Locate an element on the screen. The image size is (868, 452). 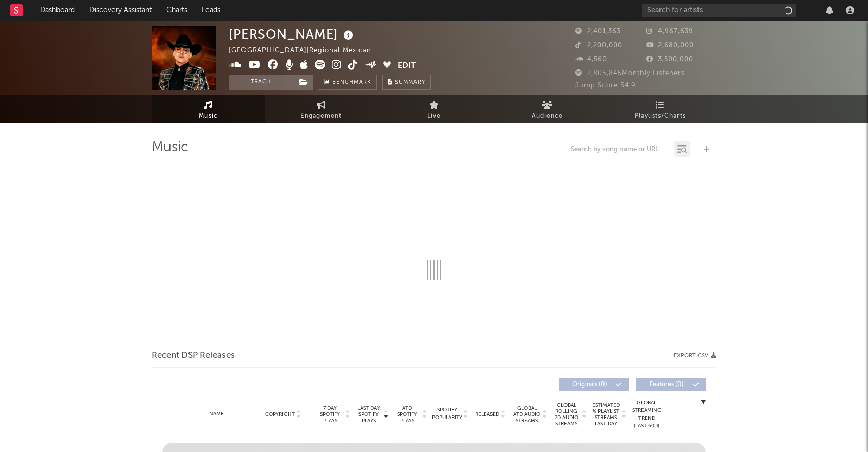
a: Audience is located at coordinates (547, 109).